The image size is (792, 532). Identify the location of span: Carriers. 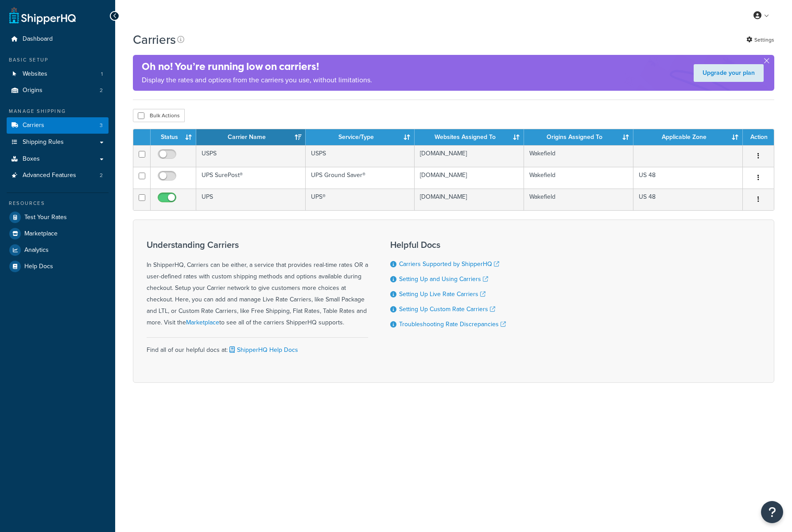
(33, 125).